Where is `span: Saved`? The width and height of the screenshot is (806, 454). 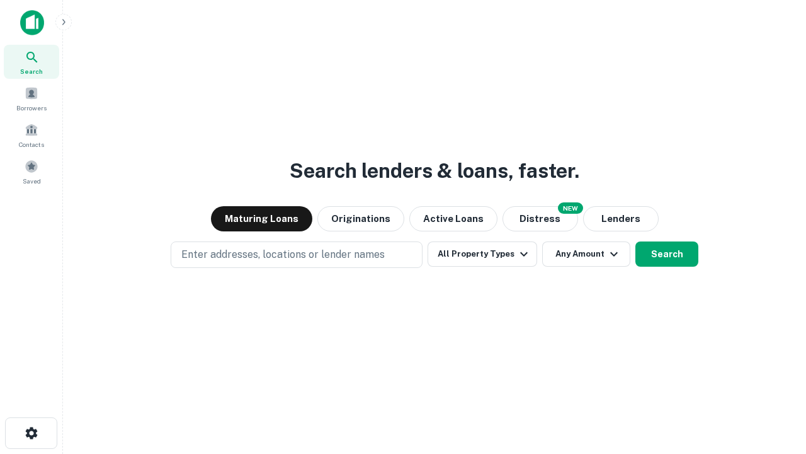
span: Saved is located at coordinates (32, 181).